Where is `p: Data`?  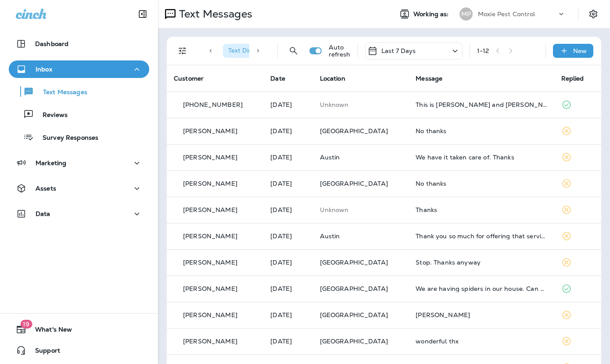
p: Data is located at coordinates (43, 214).